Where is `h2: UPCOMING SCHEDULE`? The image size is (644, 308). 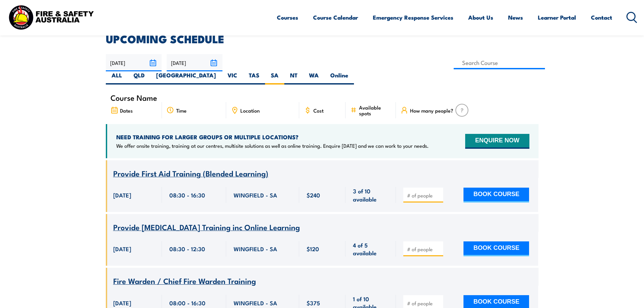
h2: UPCOMING SCHEDULE is located at coordinates (322, 38).